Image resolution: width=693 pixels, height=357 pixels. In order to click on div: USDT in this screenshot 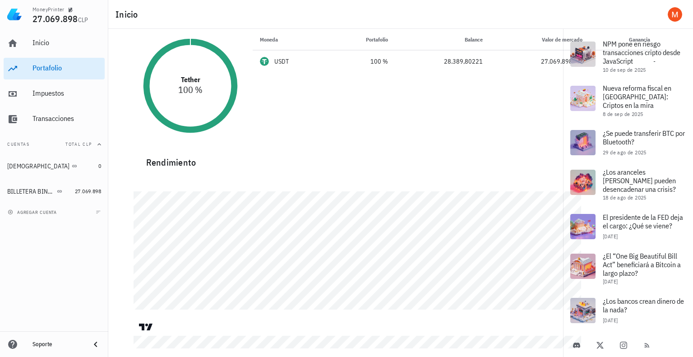, I will do `click(282, 61)`.